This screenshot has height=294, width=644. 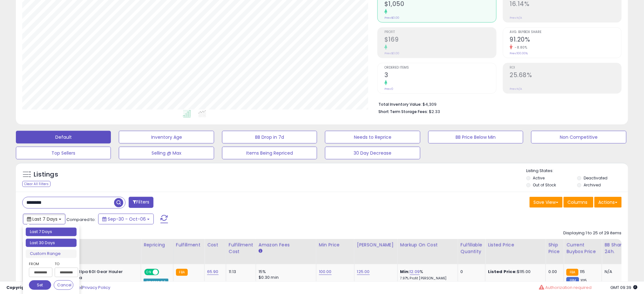 What do you see at coordinates (565, 32) in the screenshot?
I see `span: Avg. Buybox Share` at bounding box center [565, 32].